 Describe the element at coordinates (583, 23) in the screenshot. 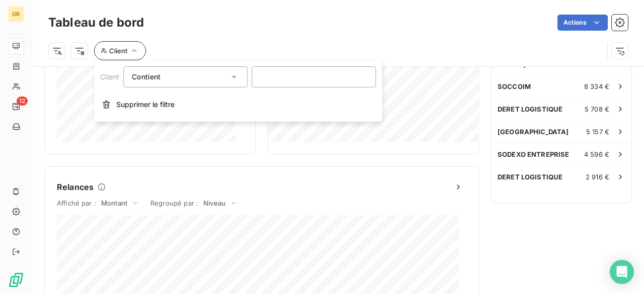

I see `button: Actions` at that location.